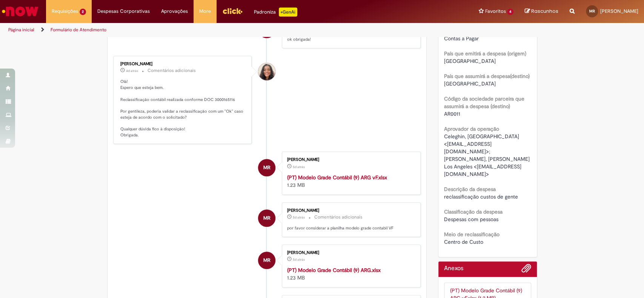 This screenshot has width=644, height=298. Describe the element at coordinates (526, 270) in the screenshot. I see `button: Adicionar anexos` at that location.